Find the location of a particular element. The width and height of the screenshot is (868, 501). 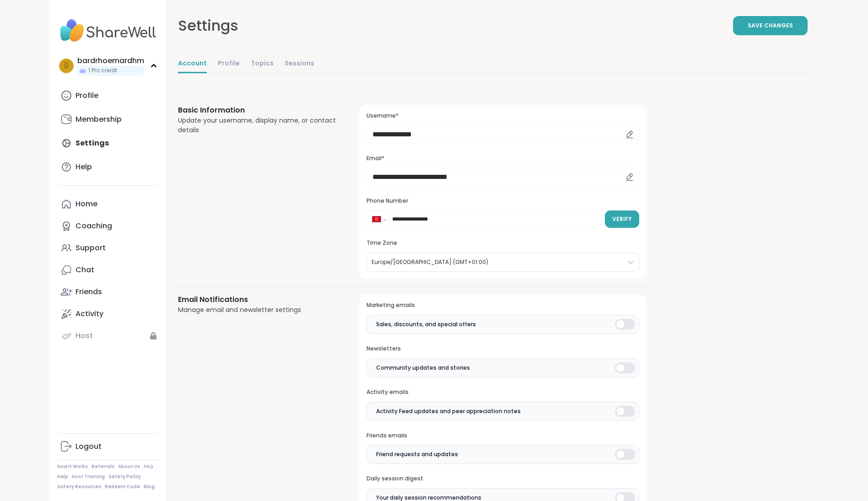

div: Host is located at coordinates (84, 336).